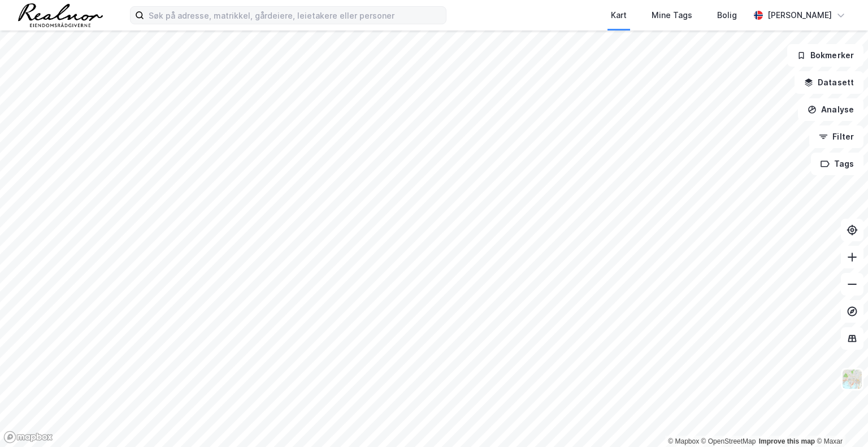  Describe the element at coordinates (671, 15) in the screenshot. I see `div: Mine Tags` at that location.